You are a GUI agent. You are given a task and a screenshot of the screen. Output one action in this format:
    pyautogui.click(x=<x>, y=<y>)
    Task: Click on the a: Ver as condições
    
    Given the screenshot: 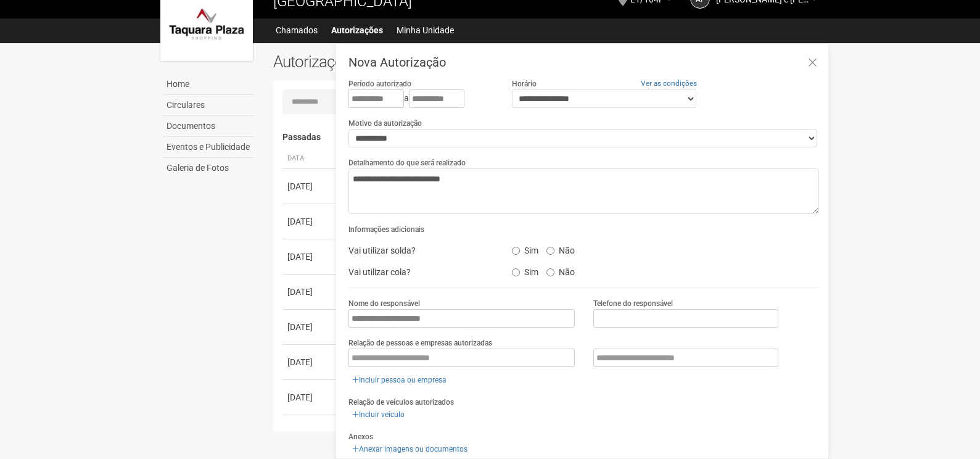 What is the action you would take?
    pyautogui.click(x=669, y=83)
    